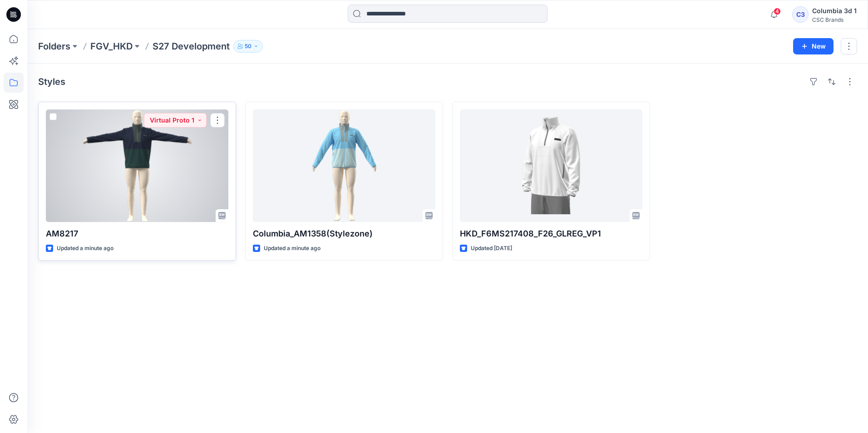  I want to click on p: S27 Development, so click(191, 46).